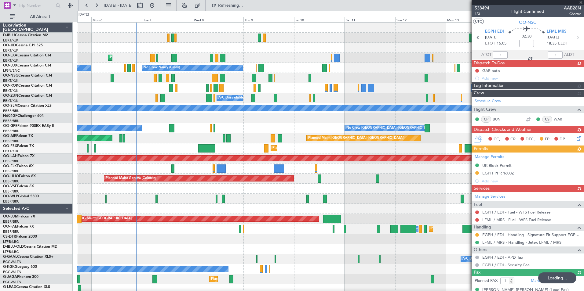 This screenshot has height=291, width=584. I want to click on button: All Aircraft, so click(36, 17).